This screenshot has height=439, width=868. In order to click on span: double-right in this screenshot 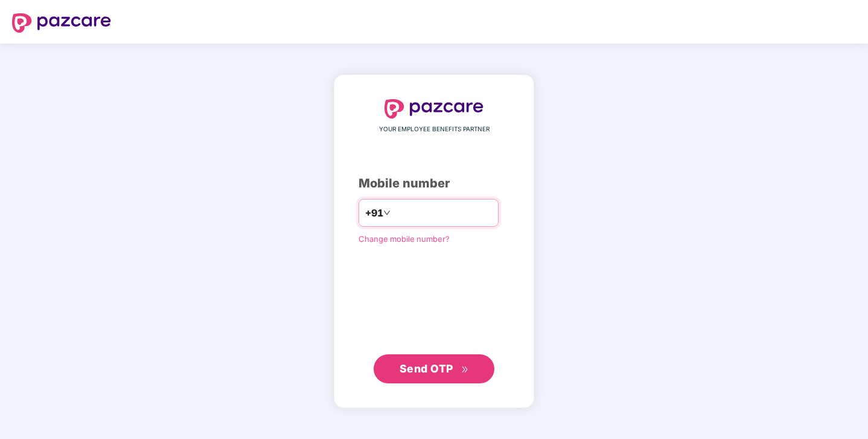, I will do `click(464, 369)`.